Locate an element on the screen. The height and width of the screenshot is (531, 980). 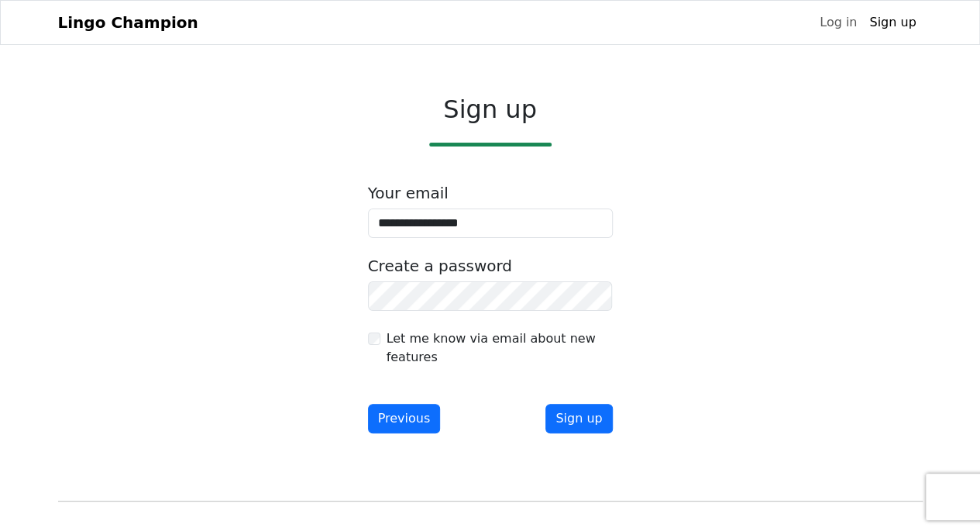
label: Create a password is located at coordinates (440, 266).